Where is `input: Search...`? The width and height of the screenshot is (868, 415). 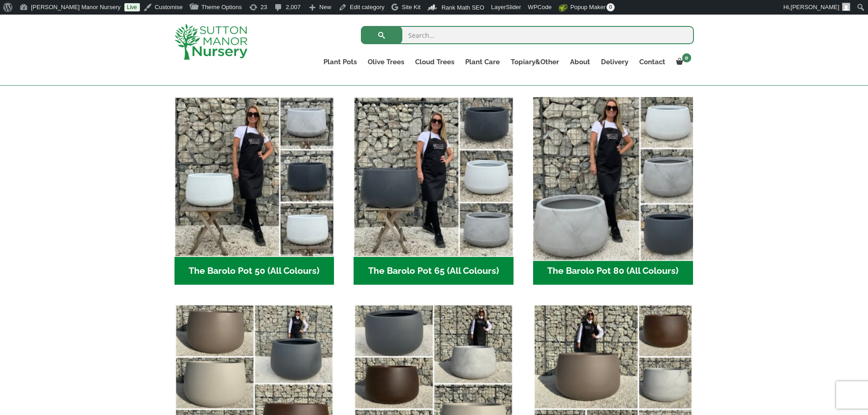 input: Search... is located at coordinates (527, 35).